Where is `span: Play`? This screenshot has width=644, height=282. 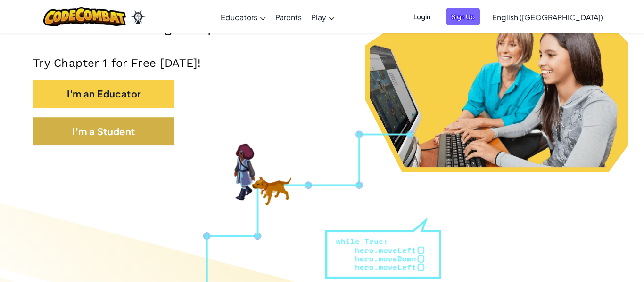 span: Play is located at coordinates (318, 17).